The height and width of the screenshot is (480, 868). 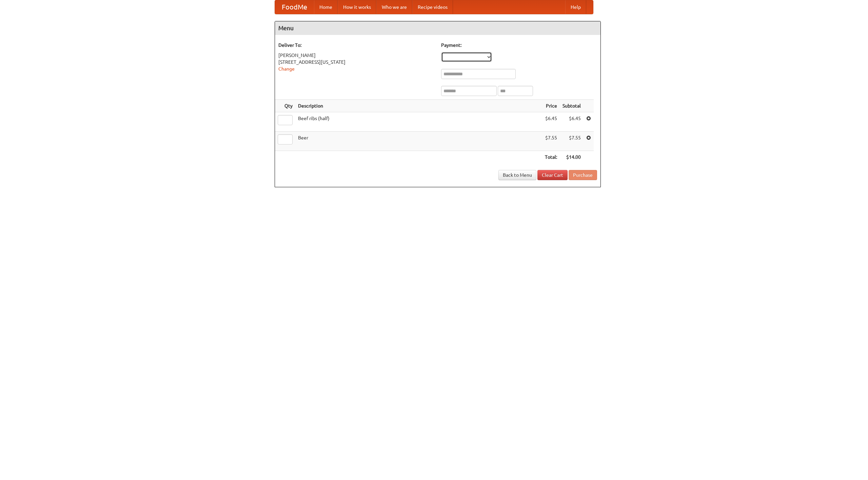 I want to click on th: Qty, so click(x=286, y=106).